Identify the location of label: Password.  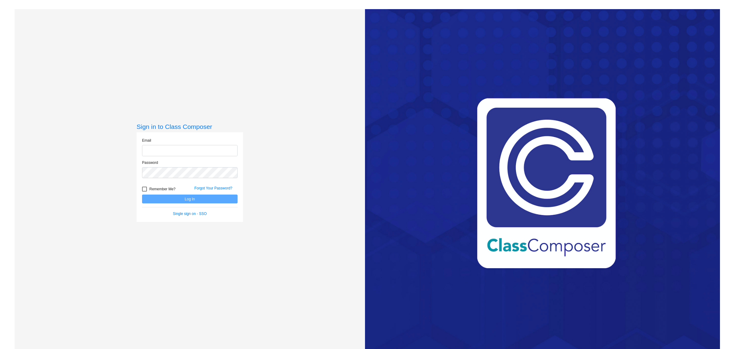
(150, 163).